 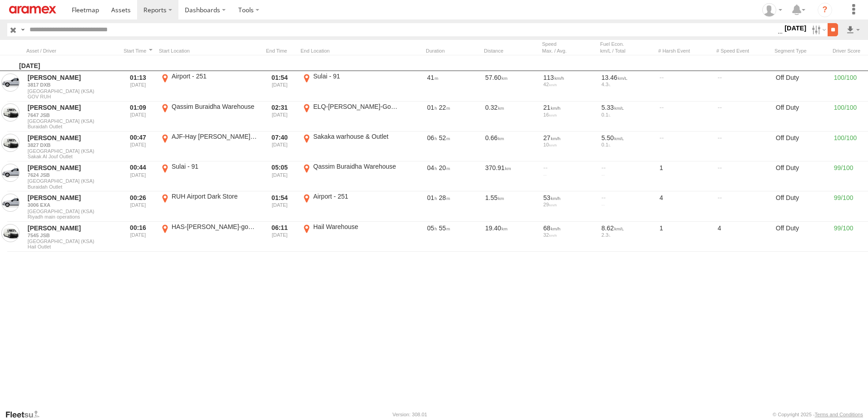 I want to click on div: 113, so click(x=569, y=78).